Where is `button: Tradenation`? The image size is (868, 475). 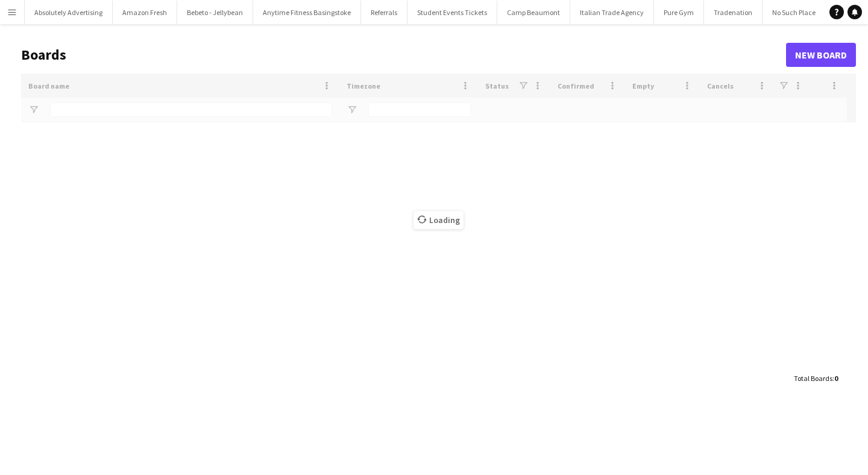 button: Tradenation is located at coordinates (733, 12).